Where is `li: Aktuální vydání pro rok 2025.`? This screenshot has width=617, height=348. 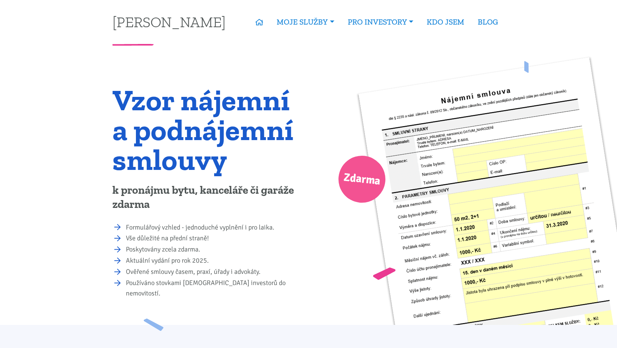
li: Aktuální vydání pro rok 2025. is located at coordinates (215, 261).